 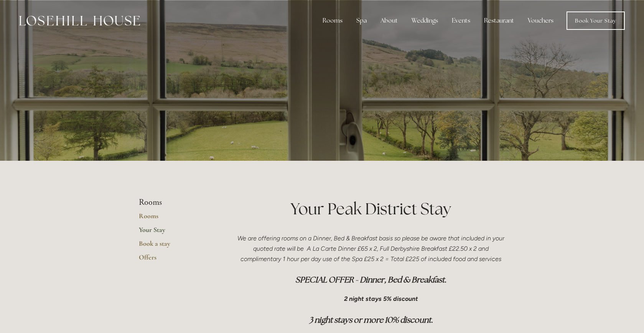 I want to click on em: 3 night stays or more 10% discount., so click(x=371, y=320).